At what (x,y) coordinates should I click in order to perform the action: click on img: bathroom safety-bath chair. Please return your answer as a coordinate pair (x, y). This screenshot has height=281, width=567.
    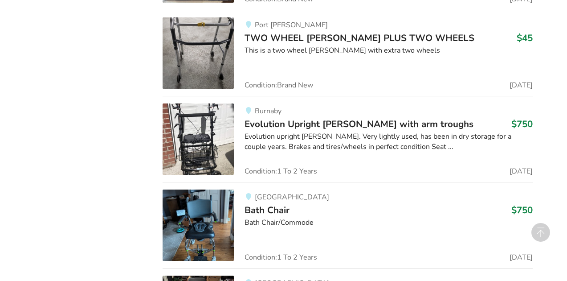
    Looking at the image, I should click on (198, 225).